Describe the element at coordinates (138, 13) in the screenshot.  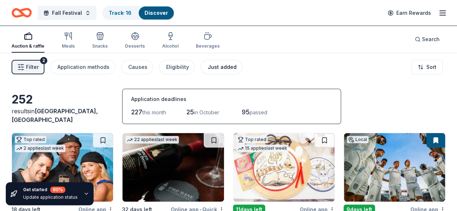
I see `button: Track· 16Discover` at that location.